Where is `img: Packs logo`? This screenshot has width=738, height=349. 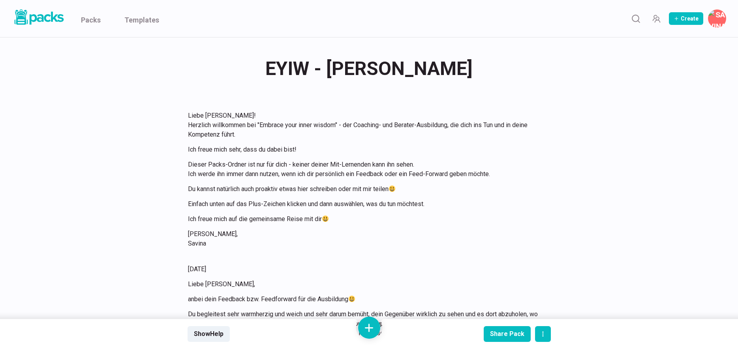
img: Packs logo is located at coordinates (38, 17).